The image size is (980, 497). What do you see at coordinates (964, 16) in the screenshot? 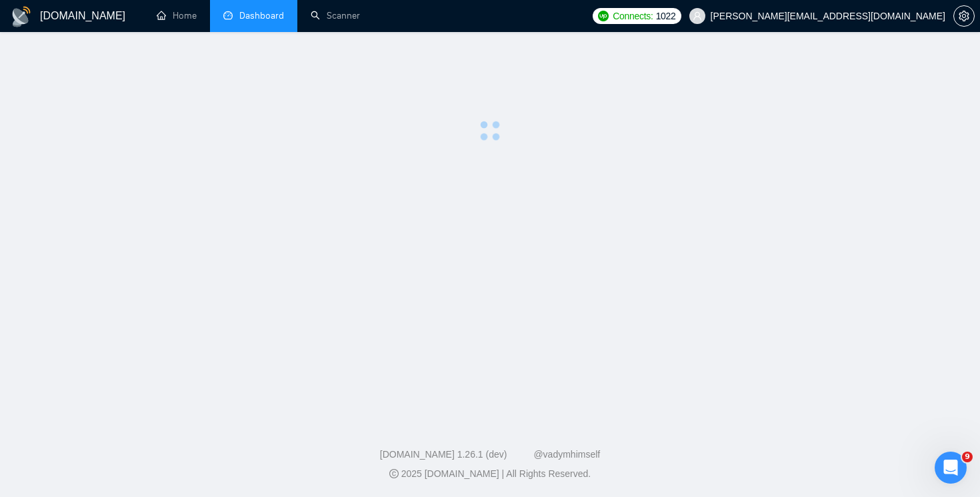
I see `span: setting` at bounding box center [964, 16].